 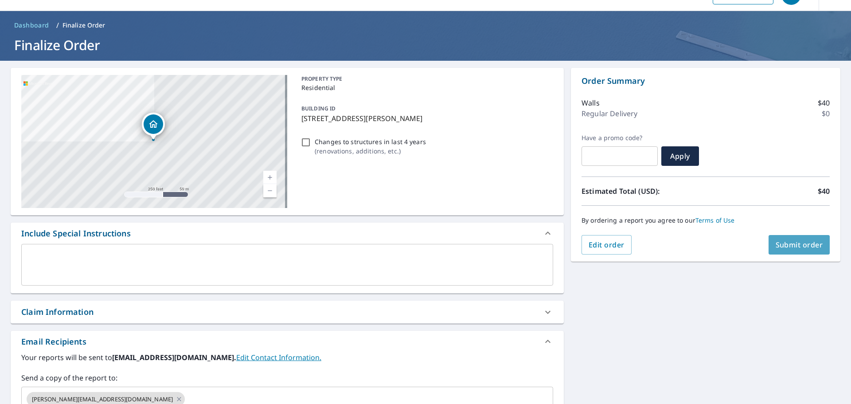 I want to click on a: Terms of Use, so click(x=715, y=220).